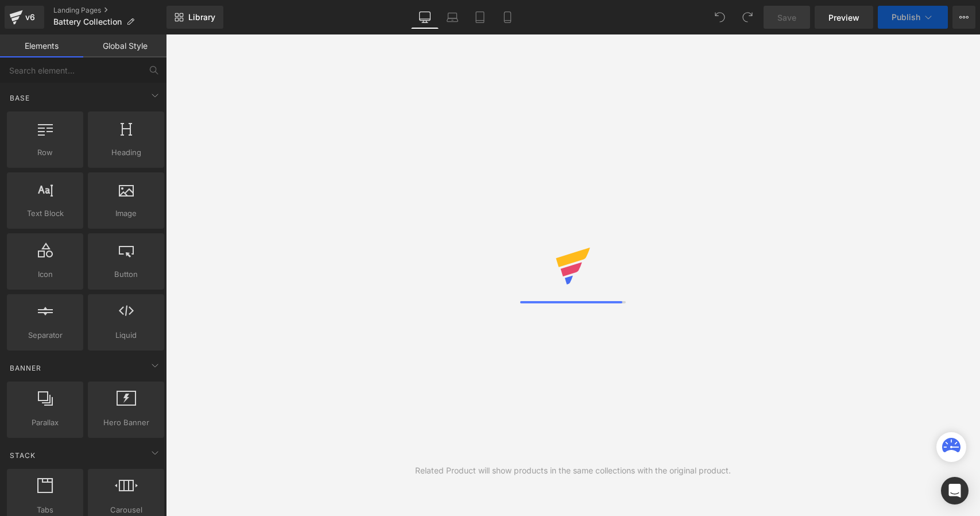 The image size is (980, 516). What do you see at coordinates (786, 17) in the screenshot?
I see `span: Save` at bounding box center [786, 17].